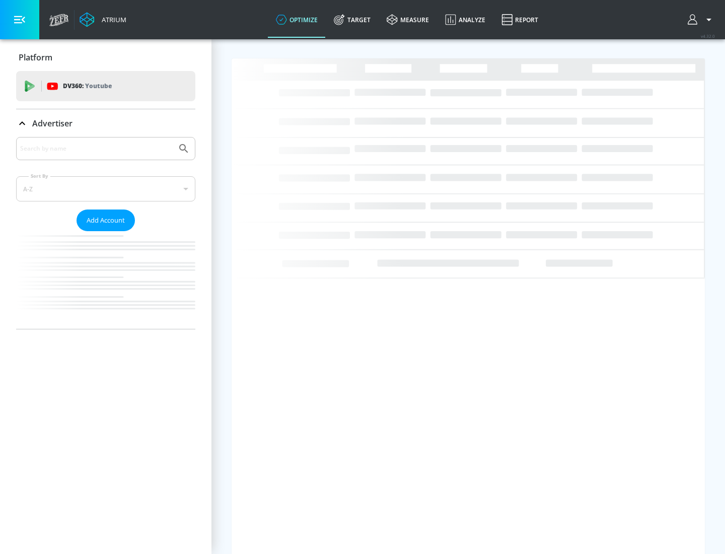 The width and height of the screenshot is (725, 554). Describe the element at coordinates (106, 220) in the screenshot. I see `span: Add Account` at that location.